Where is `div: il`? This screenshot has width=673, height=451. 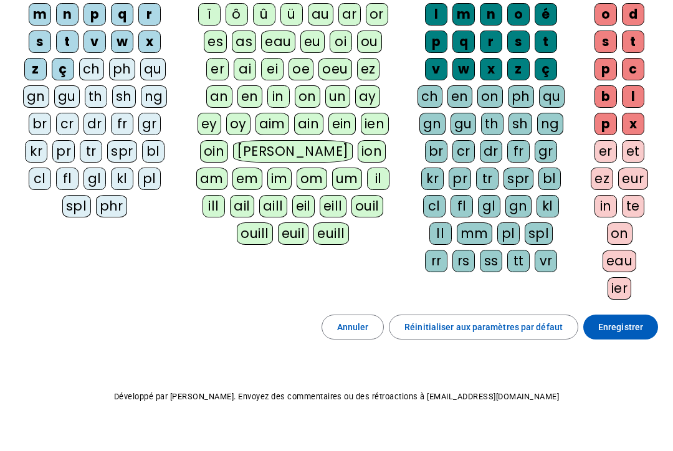 div: il is located at coordinates (378, 179).